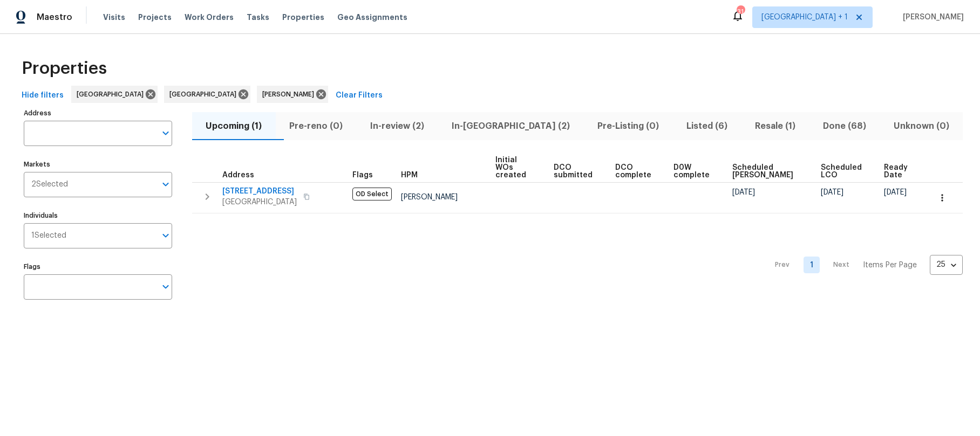 This screenshot has width=980, height=436. What do you see at coordinates (363, 176) in the screenshot?
I see `span: Flags` at bounding box center [363, 176].